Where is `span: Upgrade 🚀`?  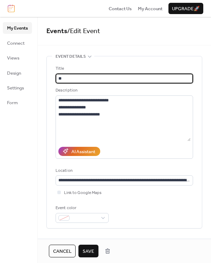
span: Upgrade 🚀 is located at coordinates (186, 9).